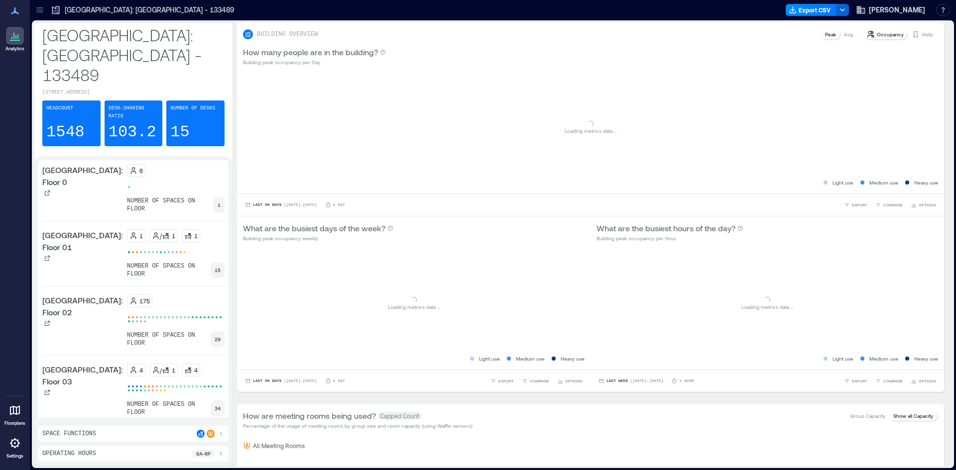 The width and height of the screenshot is (956, 470). What do you see at coordinates (670, 238) in the screenshot?
I see `p: Building peak occupancy per Hour` at bounding box center [670, 238].